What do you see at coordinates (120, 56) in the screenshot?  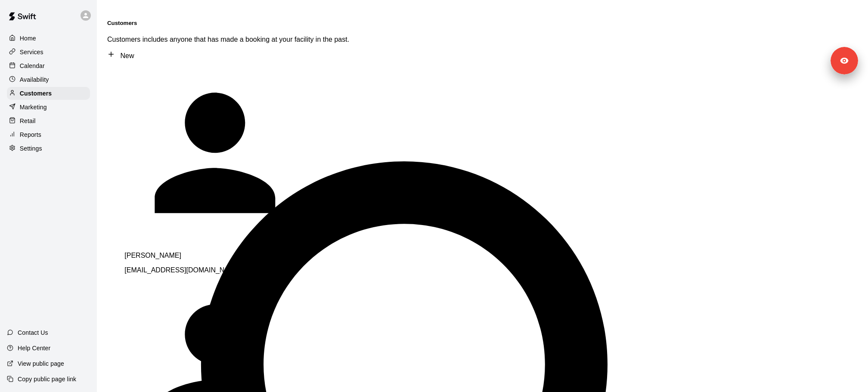 I see `a: New` at bounding box center [120, 56].